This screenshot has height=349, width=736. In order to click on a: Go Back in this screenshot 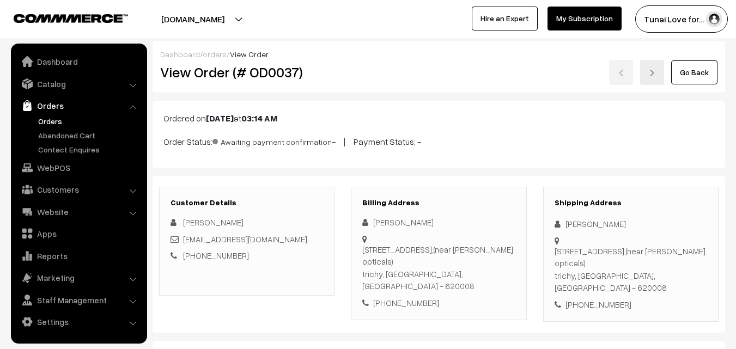, I will do `click(694, 72)`.